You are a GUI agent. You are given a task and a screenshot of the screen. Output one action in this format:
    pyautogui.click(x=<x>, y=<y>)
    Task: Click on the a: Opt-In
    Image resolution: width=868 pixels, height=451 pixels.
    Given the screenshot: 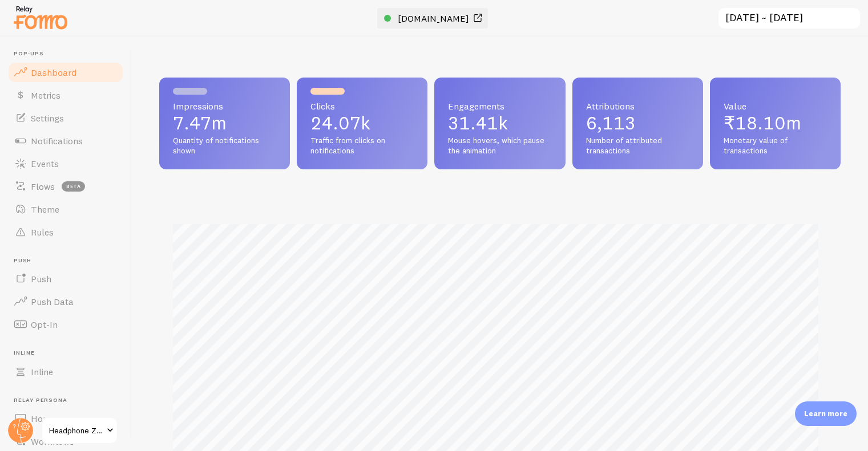 What is the action you would take?
    pyautogui.click(x=66, y=325)
    